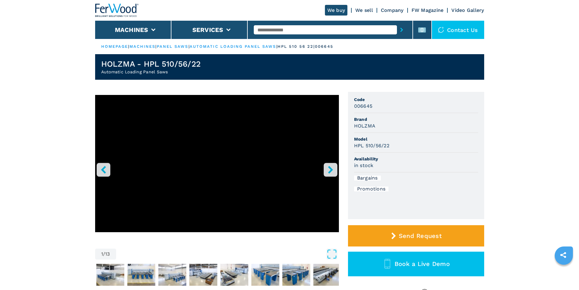 Image resolution: width=579 pixels, height=290 pixels. What do you see at coordinates (416, 236) in the screenshot?
I see `button: Send Request` at bounding box center [416, 236].